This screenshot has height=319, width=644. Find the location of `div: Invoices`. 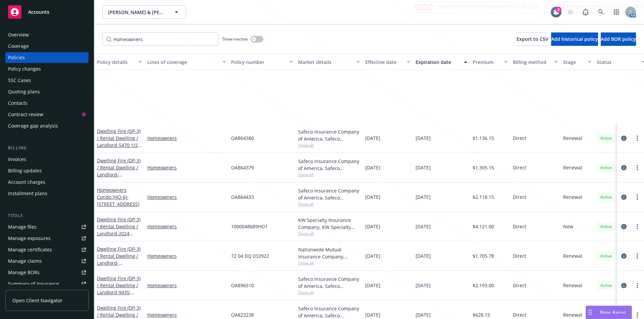

div: Invoices is located at coordinates (17, 160).